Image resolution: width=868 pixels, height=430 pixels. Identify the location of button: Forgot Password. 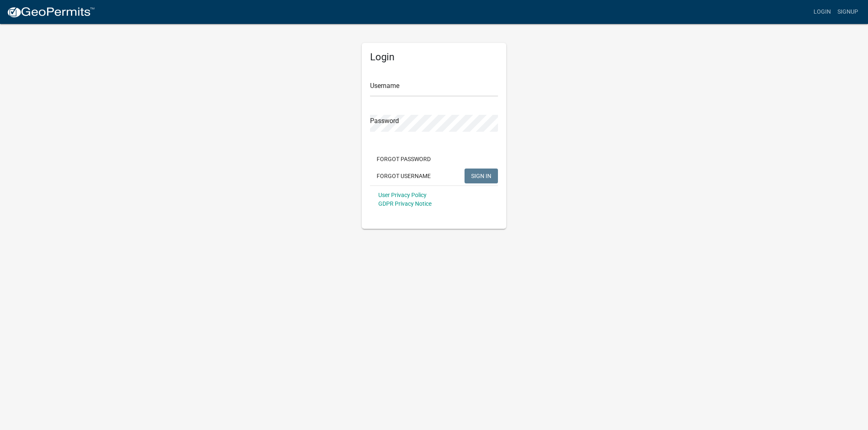
(404, 159).